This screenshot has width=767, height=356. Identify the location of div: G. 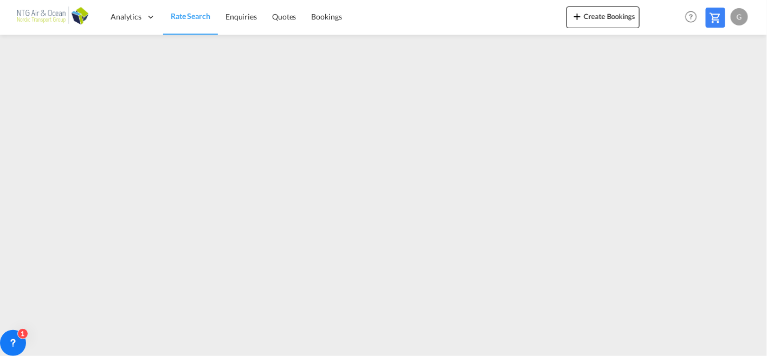
(739, 17).